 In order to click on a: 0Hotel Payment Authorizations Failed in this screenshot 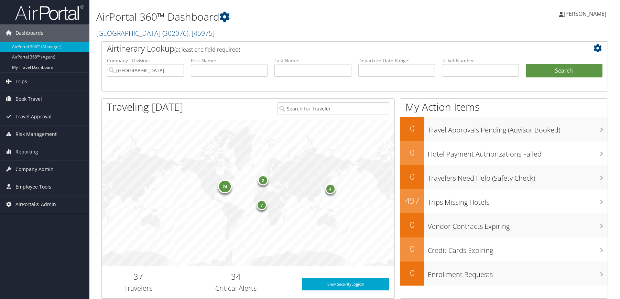, I will do `click(504, 153)`.